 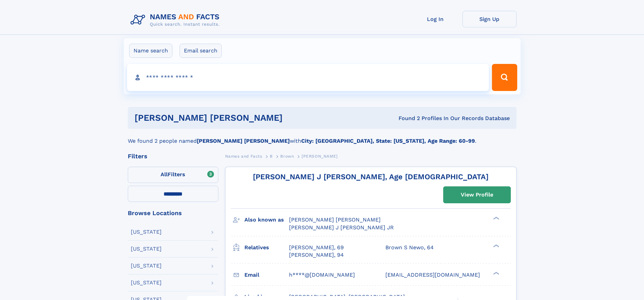 I want to click on label: Filters, so click(x=173, y=175).